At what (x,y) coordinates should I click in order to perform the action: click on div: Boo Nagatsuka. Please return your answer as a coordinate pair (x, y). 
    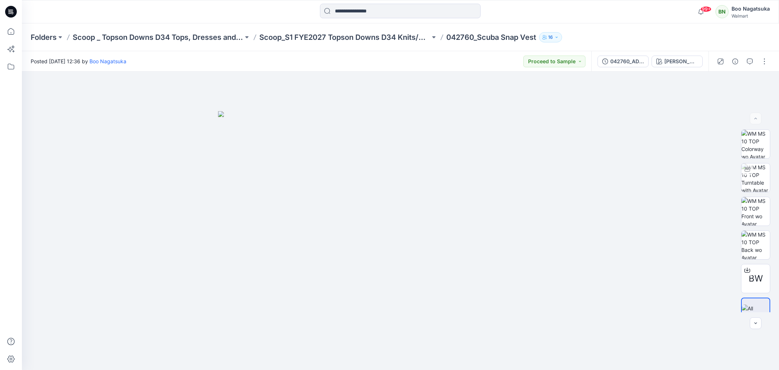
    Looking at the image, I should click on (751, 9).